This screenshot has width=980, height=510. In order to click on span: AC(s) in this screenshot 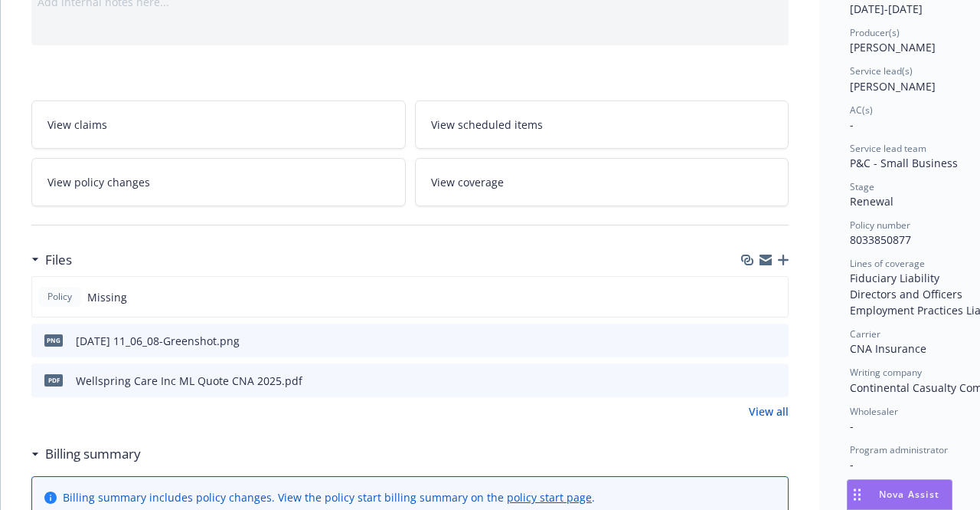, I will do `click(861, 109)`.